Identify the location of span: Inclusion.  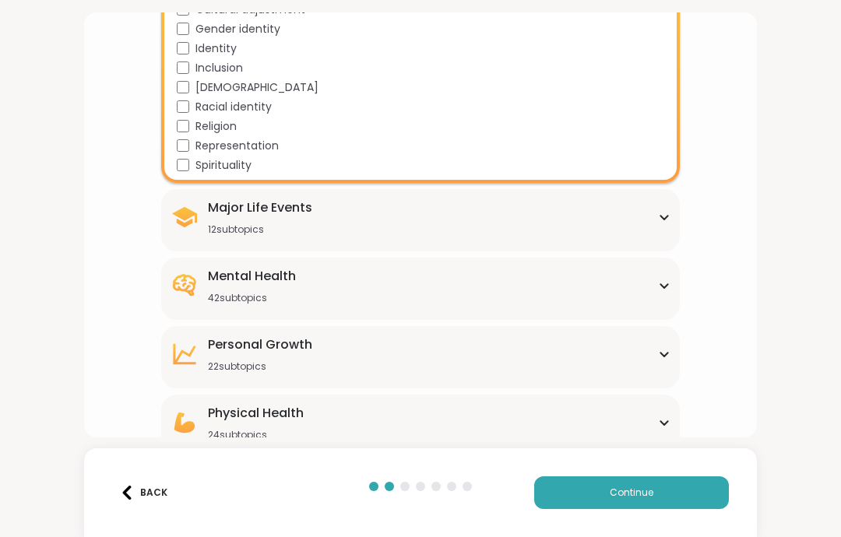
(219, 68).